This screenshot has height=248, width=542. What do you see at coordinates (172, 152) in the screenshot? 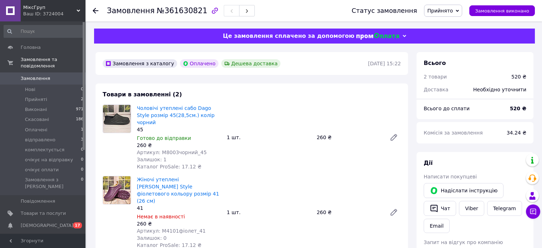
I see `span: Артикул: М8003чорний_45` at bounding box center [172, 152].